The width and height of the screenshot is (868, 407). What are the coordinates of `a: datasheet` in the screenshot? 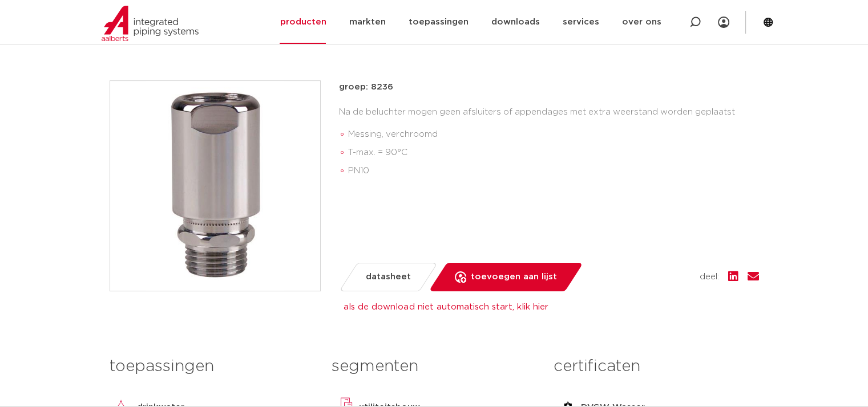 It's located at (387, 277).